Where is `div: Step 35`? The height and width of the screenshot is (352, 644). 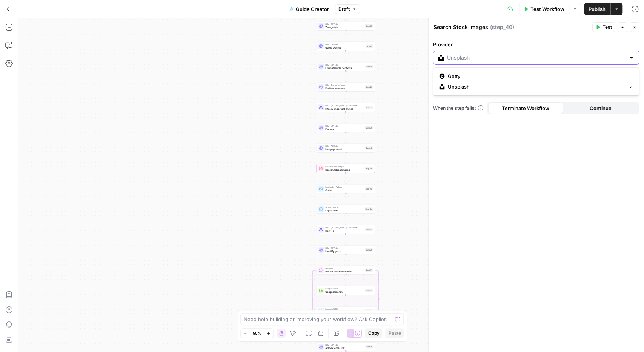 div: Step 35 is located at coordinates (369, 26).